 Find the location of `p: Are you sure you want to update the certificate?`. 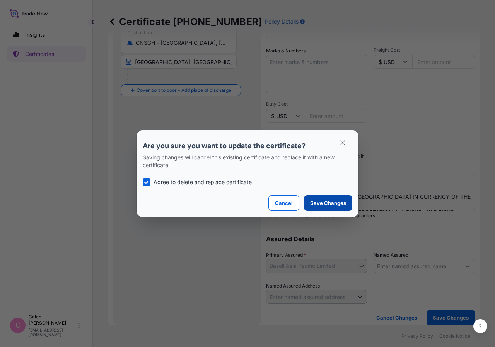

p: Are you sure you want to update the certificate? is located at coordinates (247, 146).